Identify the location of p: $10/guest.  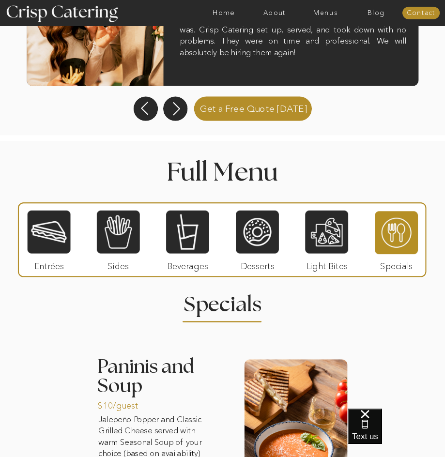
(122, 404).